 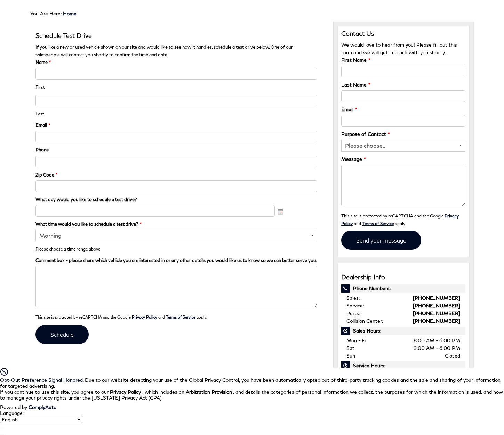 What do you see at coordinates (356, 85) in the screenshot?
I see `label: Last Name` at bounding box center [356, 85].